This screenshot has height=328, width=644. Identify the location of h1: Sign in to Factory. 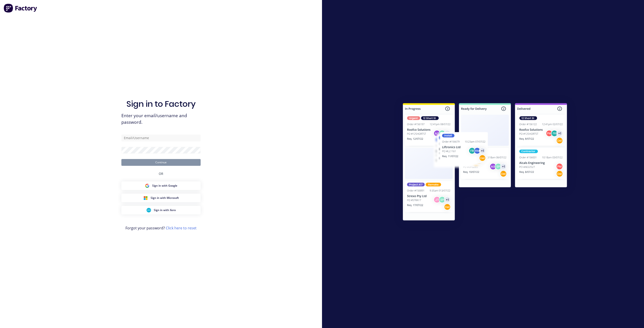
(161, 104).